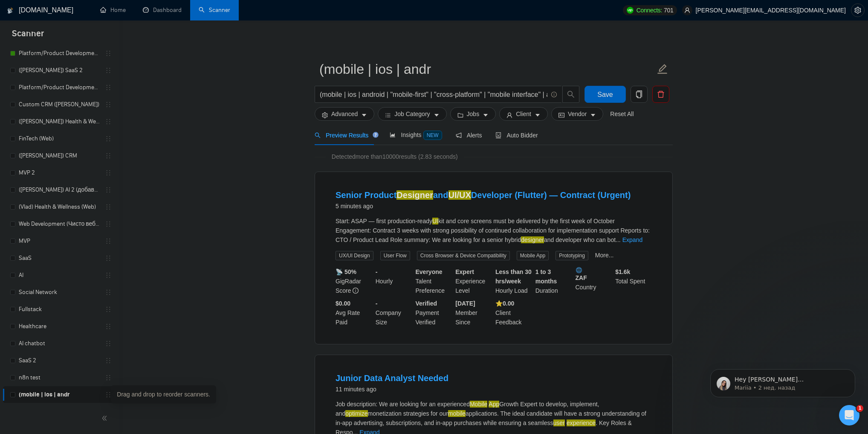 The height and width of the screenshot is (434, 868). I want to click on div: Payment Verified, so click(434, 313).